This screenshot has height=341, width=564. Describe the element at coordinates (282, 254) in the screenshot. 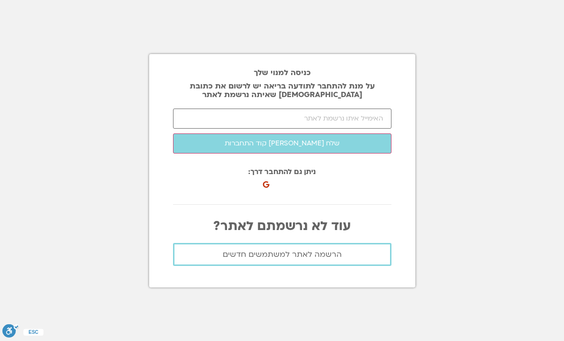

I see `span: הרשמה לאתר למשתמשים חדשים` at that location.